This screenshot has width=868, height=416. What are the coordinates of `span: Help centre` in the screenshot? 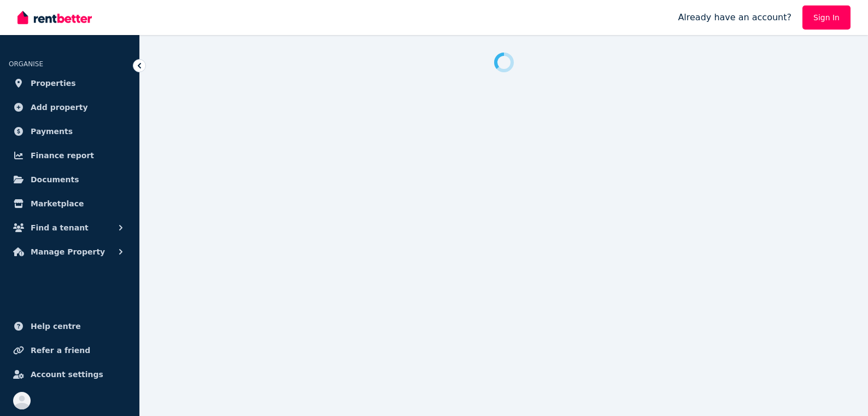 It's located at (56, 326).